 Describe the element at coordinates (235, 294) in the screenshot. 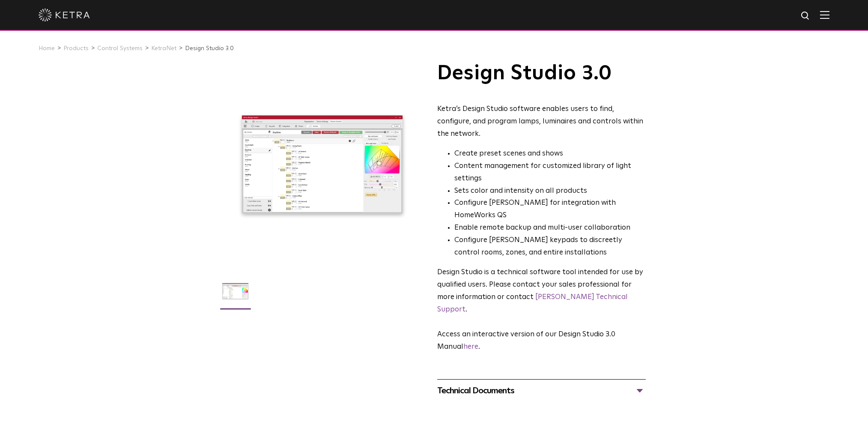

I see `img: DS-2.0` at that location.